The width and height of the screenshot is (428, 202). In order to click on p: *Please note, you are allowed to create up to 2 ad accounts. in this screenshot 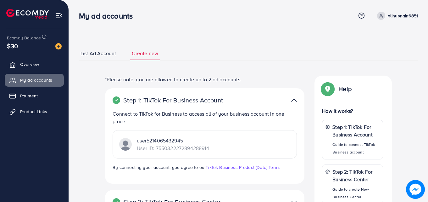, I will do `click(205, 79)`.